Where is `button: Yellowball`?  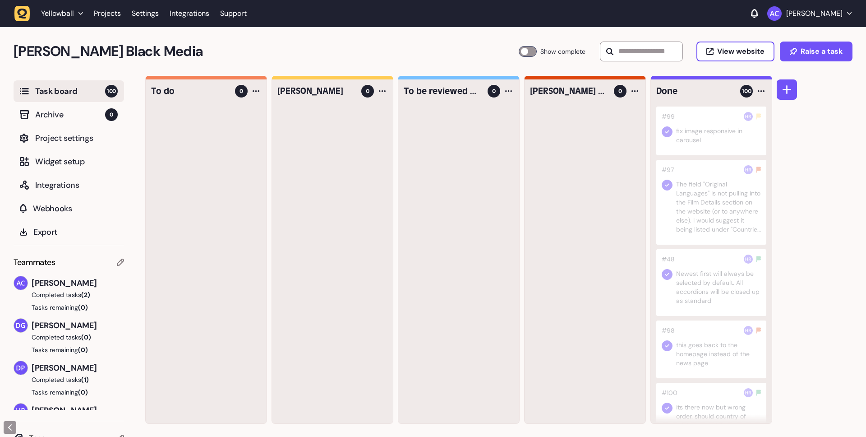
button: Yellowball is located at coordinates (51, 14).